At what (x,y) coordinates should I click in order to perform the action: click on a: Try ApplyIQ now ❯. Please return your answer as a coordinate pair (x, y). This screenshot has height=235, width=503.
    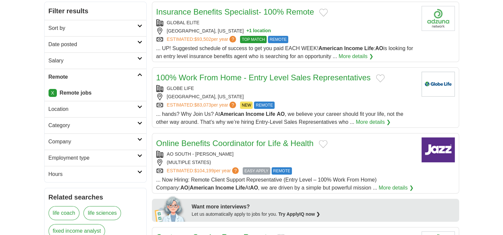
    Looking at the image, I should click on (299, 214).